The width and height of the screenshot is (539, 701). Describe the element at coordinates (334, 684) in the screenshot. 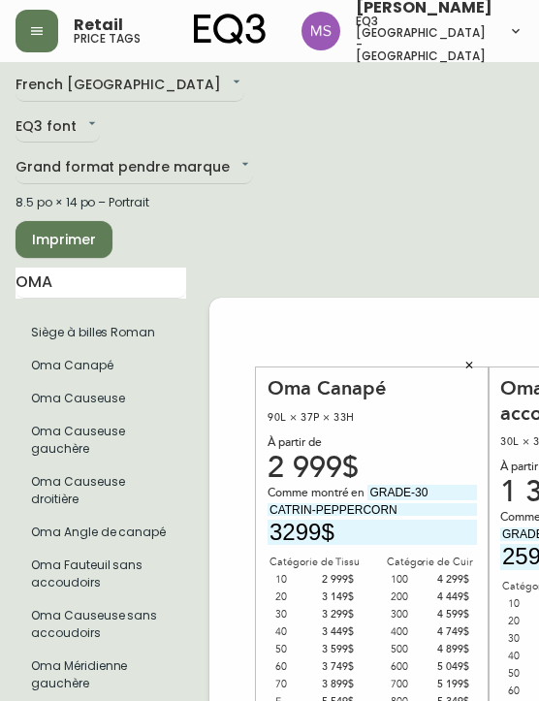

I see `div: 3 899$` at that location.